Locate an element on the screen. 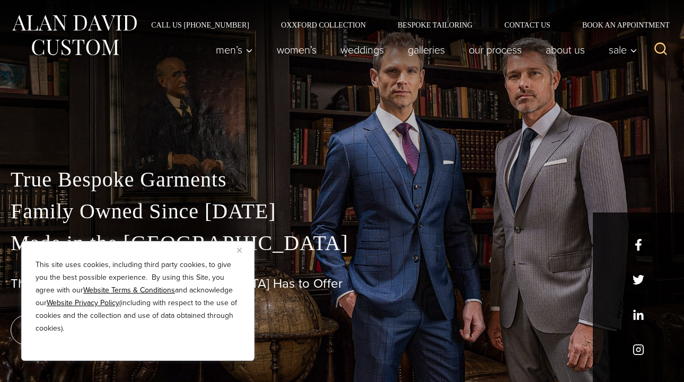 This screenshot has width=684, height=382. img: Close is located at coordinates (239, 250).